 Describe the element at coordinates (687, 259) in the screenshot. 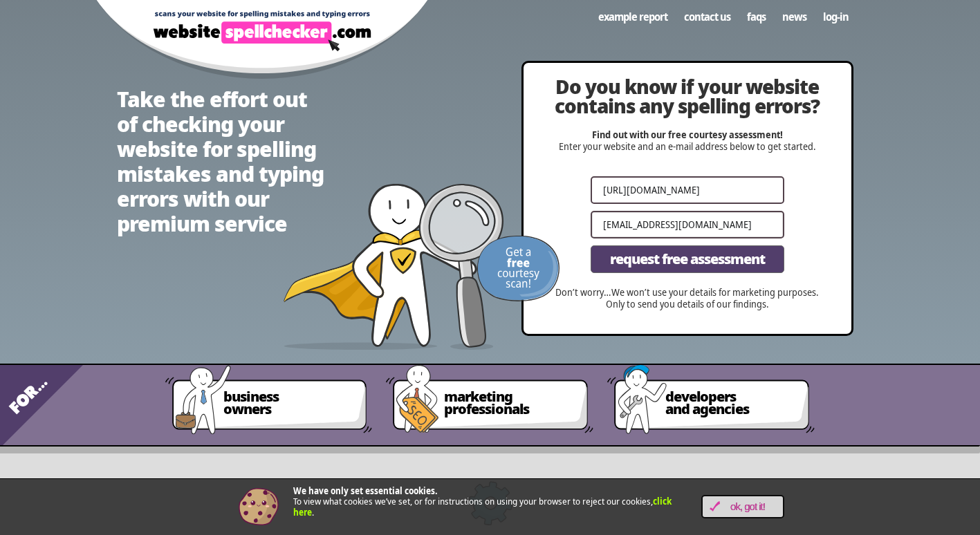

I see `button: Request Free Assessment` at that location.